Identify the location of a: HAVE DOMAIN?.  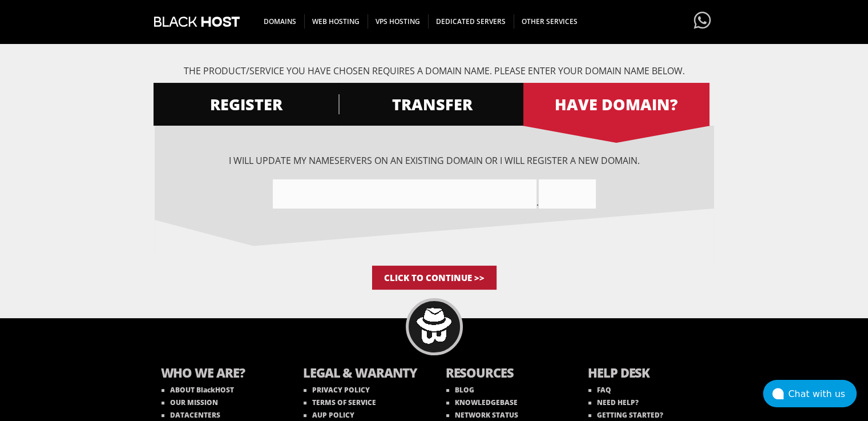
(617, 104).